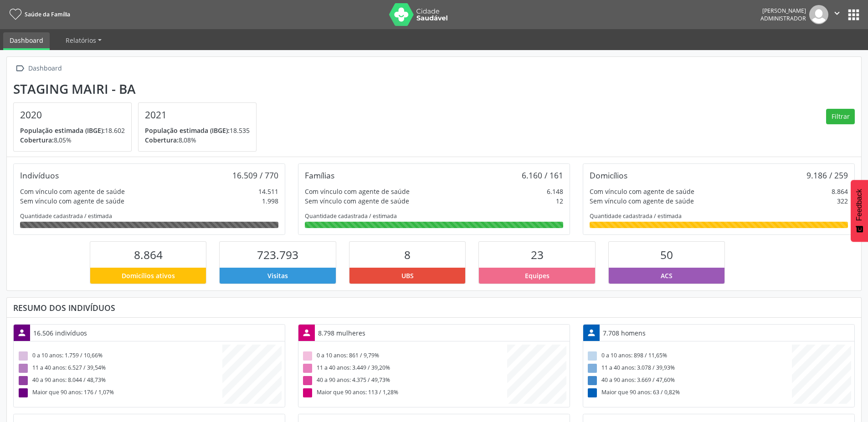 Image resolution: width=868 pixels, height=422 pixels. What do you see at coordinates (407, 254) in the screenshot?
I see `span: 8` at bounding box center [407, 254].